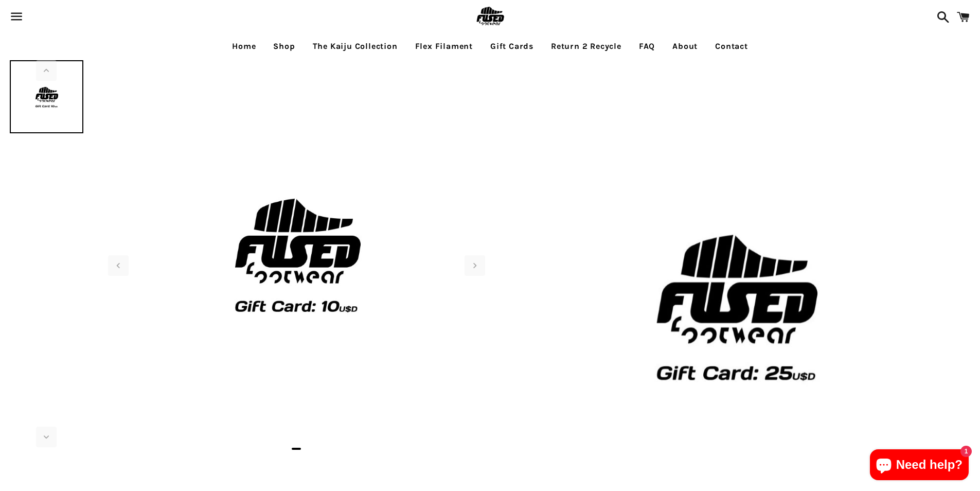  Describe the element at coordinates (586, 46) in the screenshot. I see `a: Return 2 Recycle` at that location.